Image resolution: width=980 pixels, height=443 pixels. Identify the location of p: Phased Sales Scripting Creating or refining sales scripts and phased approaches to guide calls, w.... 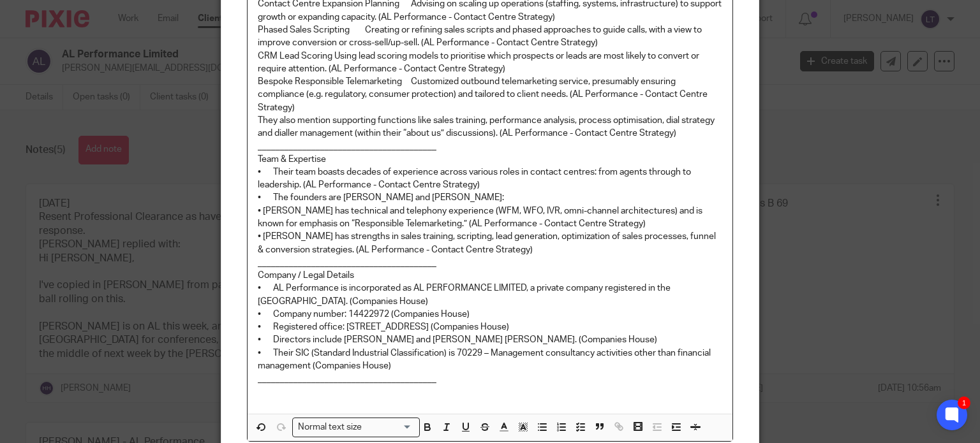
(490, 37).